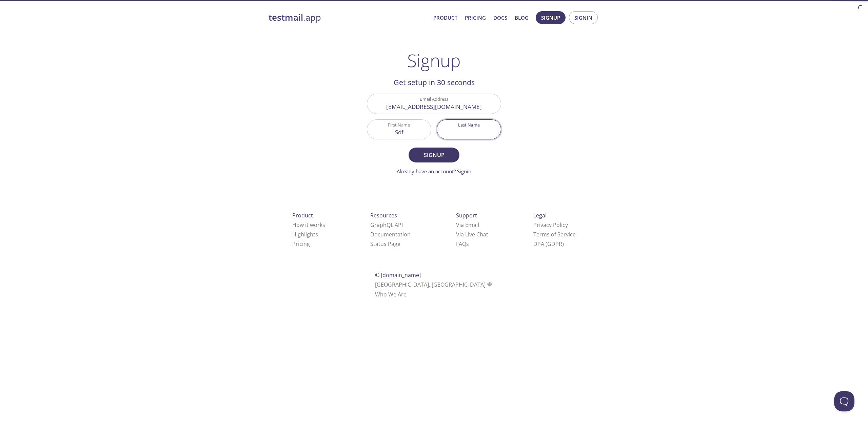  What do you see at coordinates (583, 18) in the screenshot?
I see `button: Signin` at bounding box center [583, 18].